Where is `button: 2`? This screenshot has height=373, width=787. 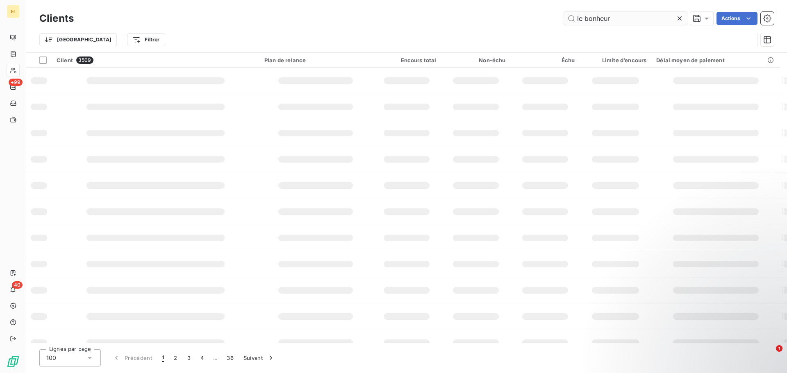
button: 2 is located at coordinates (175, 358).